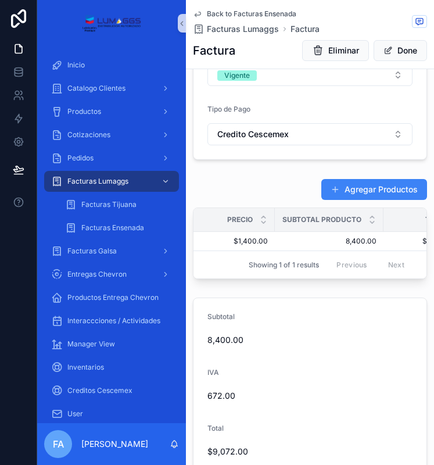  What do you see at coordinates (114, 321) in the screenshot?
I see `span: Interaccciones / Actividades` at bounding box center [114, 321].